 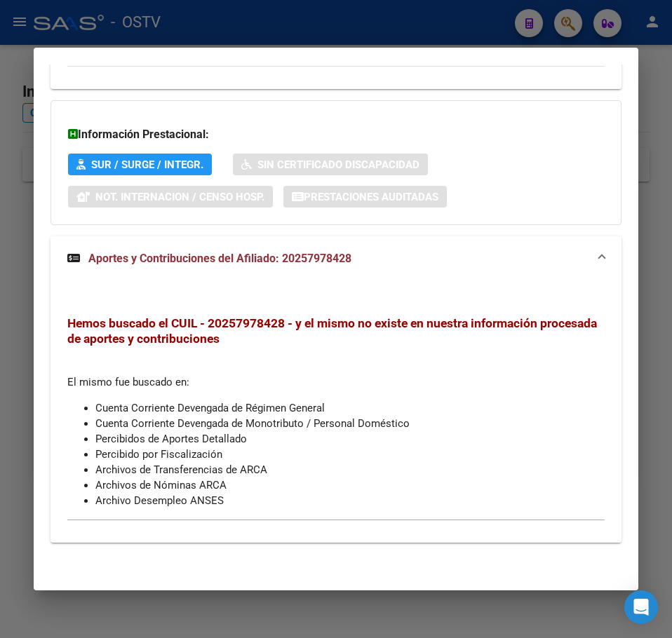 What do you see at coordinates (364, 196) in the screenshot?
I see `button: Prestaciones Auditadas` at bounding box center [364, 196].